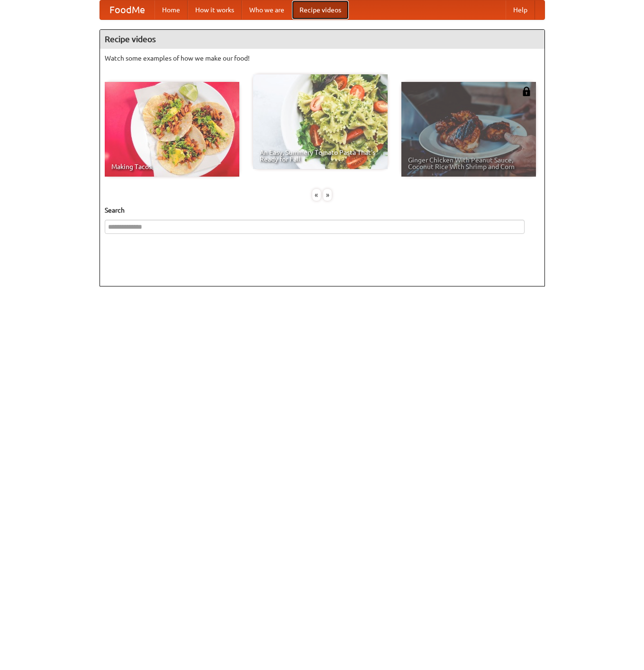 This screenshot has height=670, width=644. What do you see at coordinates (520, 10) in the screenshot?
I see `a: Help` at bounding box center [520, 10].